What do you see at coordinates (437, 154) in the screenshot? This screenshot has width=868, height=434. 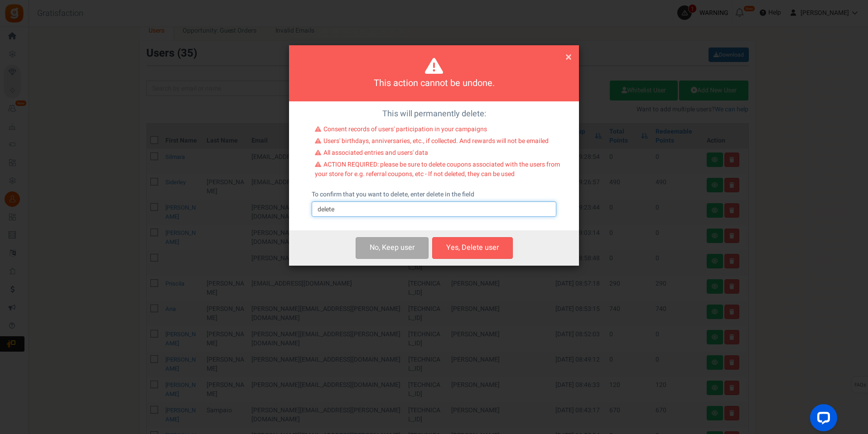 I see `li: All associated entries and users' data` at bounding box center [437, 154].